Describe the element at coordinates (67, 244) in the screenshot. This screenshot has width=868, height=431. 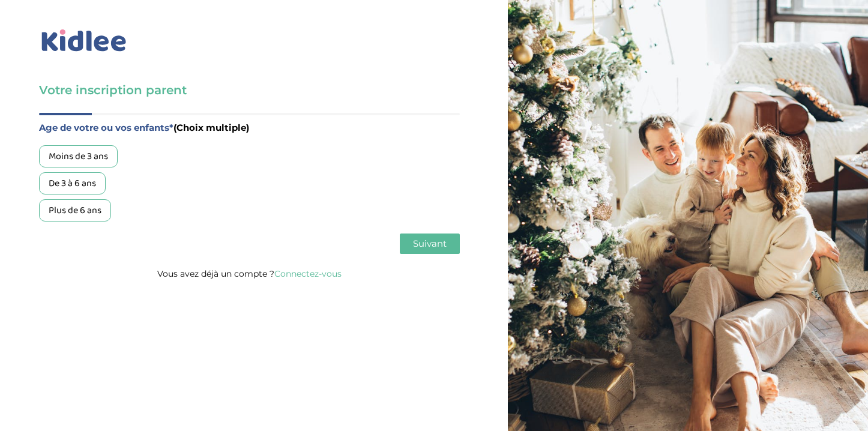
I see `button: Précédent` at that location.